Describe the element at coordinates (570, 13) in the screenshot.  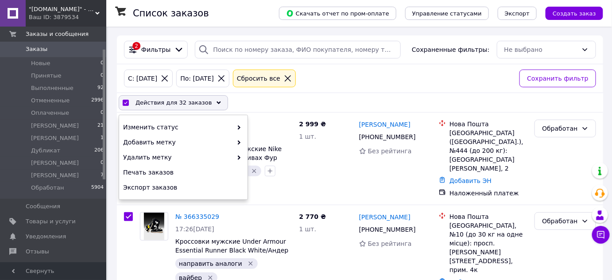
I see `a: Создать заказ` at that location.